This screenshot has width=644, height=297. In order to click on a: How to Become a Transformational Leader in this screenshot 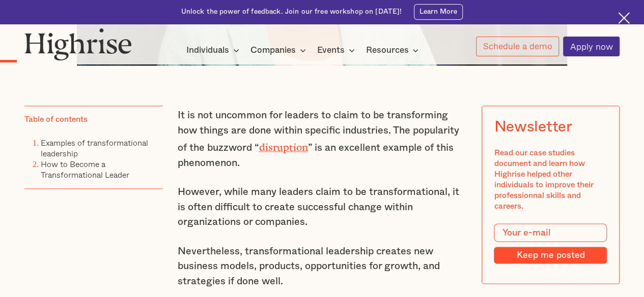, I will do `click(85, 169)`.